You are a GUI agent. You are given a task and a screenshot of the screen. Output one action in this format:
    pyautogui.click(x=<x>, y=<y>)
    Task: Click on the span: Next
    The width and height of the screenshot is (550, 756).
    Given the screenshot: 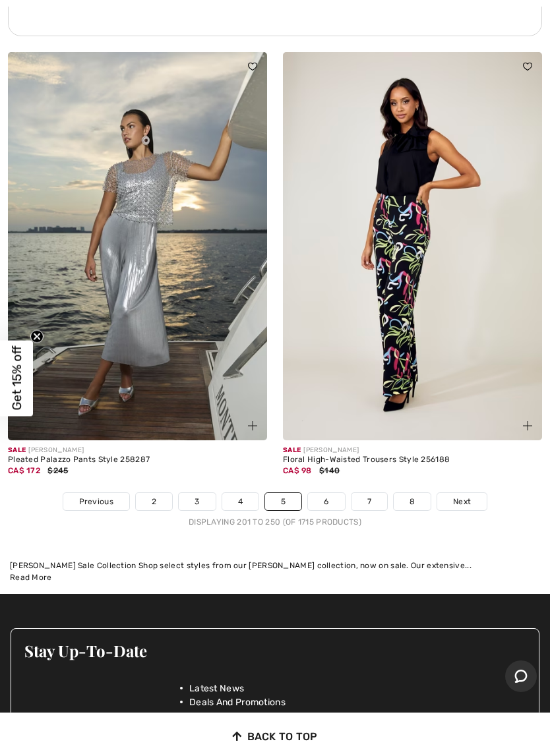 What is the action you would take?
    pyautogui.click(x=461, y=502)
    